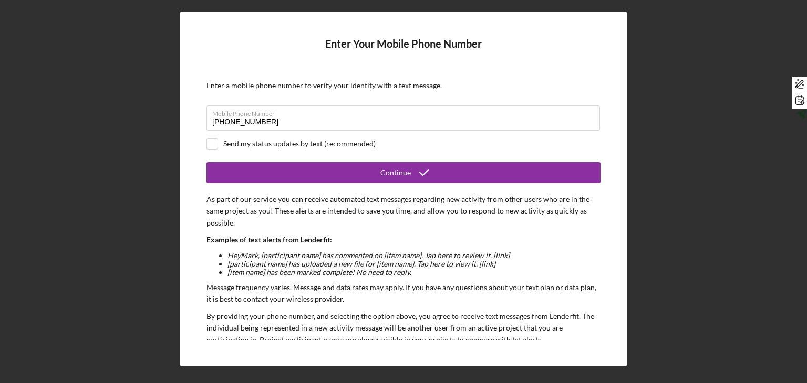 This screenshot has height=383, width=807. What do you see at coordinates (403, 211) in the screenshot?
I see `p: As part of our service you can receive automated text messages regarding new activity from other ...` at bounding box center [403, 211].